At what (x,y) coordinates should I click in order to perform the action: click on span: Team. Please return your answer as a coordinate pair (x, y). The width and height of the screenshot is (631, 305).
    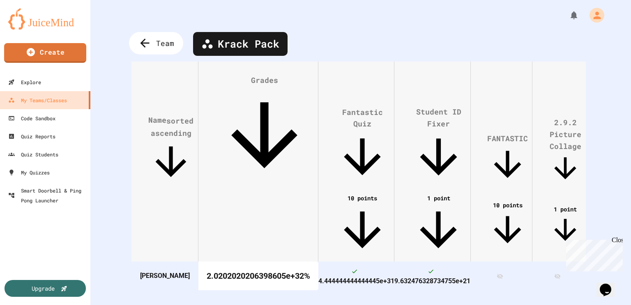
    Looking at the image, I should click on (165, 43).